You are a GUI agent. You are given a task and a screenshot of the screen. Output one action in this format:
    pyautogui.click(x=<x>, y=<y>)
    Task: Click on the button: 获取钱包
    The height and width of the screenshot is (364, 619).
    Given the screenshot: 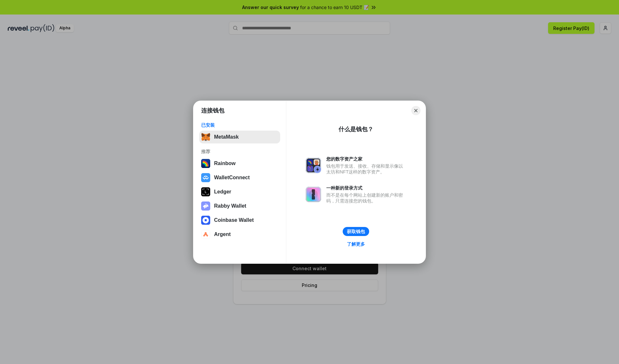 What is the action you would take?
    pyautogui.click(x=356, y=232)
    